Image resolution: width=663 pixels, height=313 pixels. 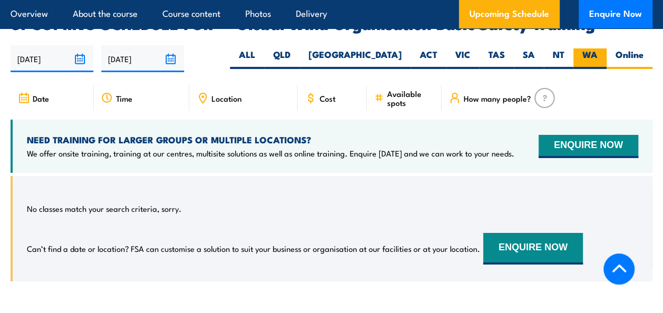 I want to click on h2: UPCOMING SCHEDULE FOR - "Global Wind Organisation Basic Safety Training", so click(x=331, y=23).